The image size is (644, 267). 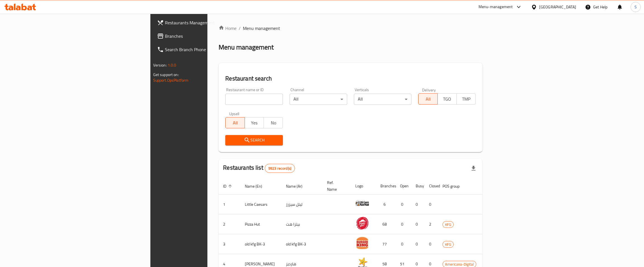 What do you see at coordinates (386, 224) in the screenshot?
I see `td: 68` at bounding box center [386, 224].